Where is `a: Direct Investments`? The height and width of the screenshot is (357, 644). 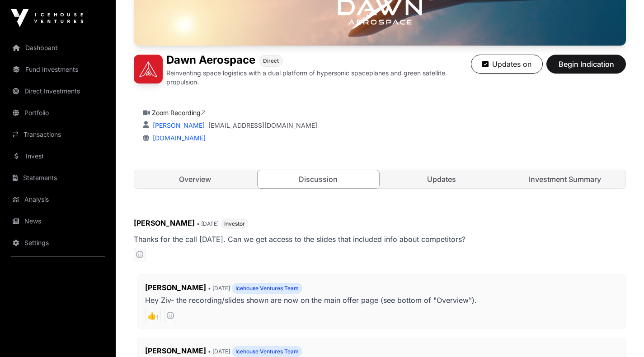
a: Direct Investments is located at coordinates (58, 91).